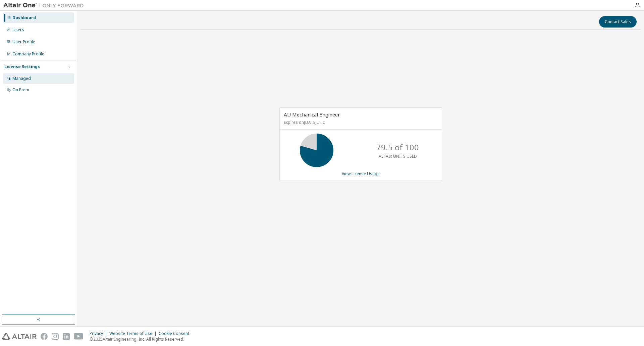 The width and height of the screenshot is (644, 346). What do you see at coordinates (312, 114) in the screenshot?
I see `span: AU Mechanical Engineer` at bounding box center [312, 114].